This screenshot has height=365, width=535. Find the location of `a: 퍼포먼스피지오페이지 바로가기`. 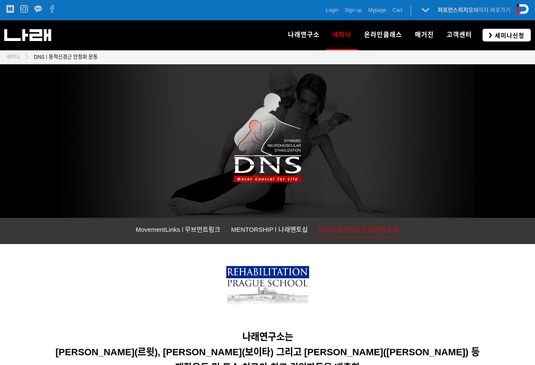

a: 퍼포먼스피지오페이지 바로가기 is located at coordinates (474, 10).